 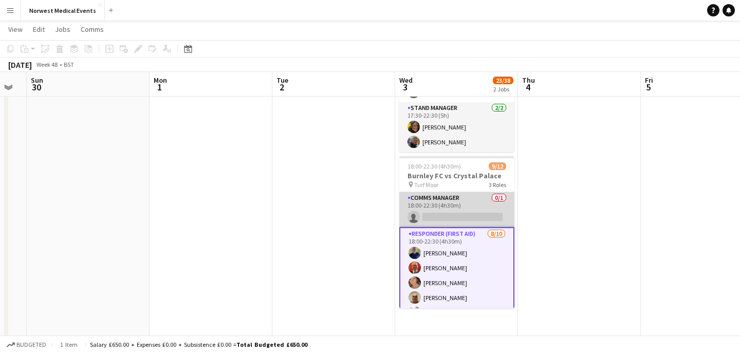 I want to click on app-job-card: 18:00-22:30 (4h30m)9/12Burnley FC vs Crystal Palace Turf Moor3 RolesComms Manager0/118:00-22:30 (..., so click(x=457, y=232).